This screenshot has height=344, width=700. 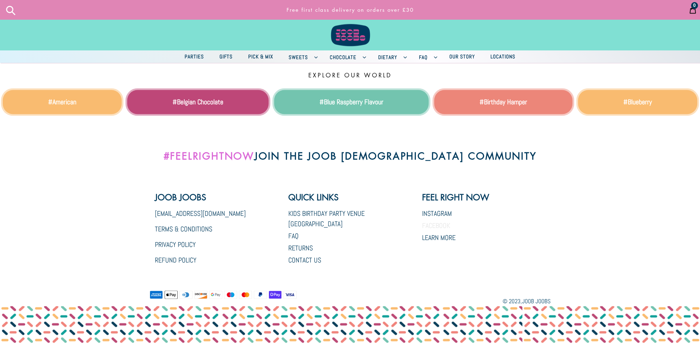 I want to click on span: Parties, so click(x=194, y=56).